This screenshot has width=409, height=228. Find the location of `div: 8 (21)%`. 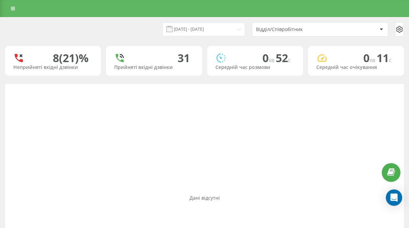

div: 8 (21)% is located at coordinates (71, 58).